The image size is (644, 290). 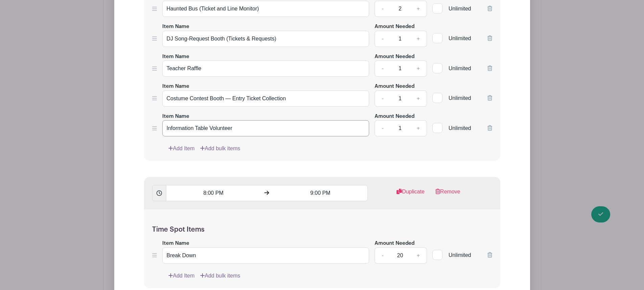 What do you see at coordinates (322, 230) in the screenshot?
I see `h5: Time Spot Items` at bounding box center [322, 230].